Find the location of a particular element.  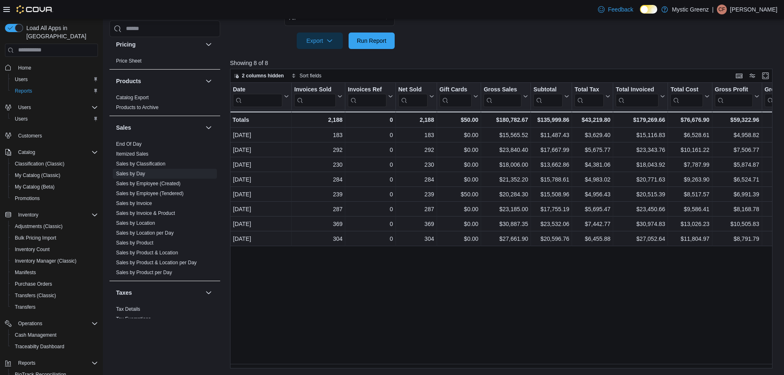

div: $50.00 is located at coordinates (459, 194).